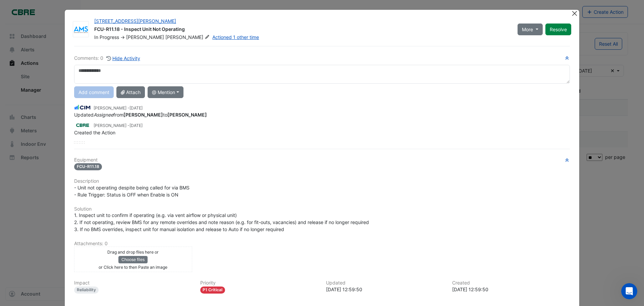 The image size is (644, 306). Describe the element at coordinates (136, 107) in the screenshot. I see `span: 2025-06-18 13:32:21` at that location.